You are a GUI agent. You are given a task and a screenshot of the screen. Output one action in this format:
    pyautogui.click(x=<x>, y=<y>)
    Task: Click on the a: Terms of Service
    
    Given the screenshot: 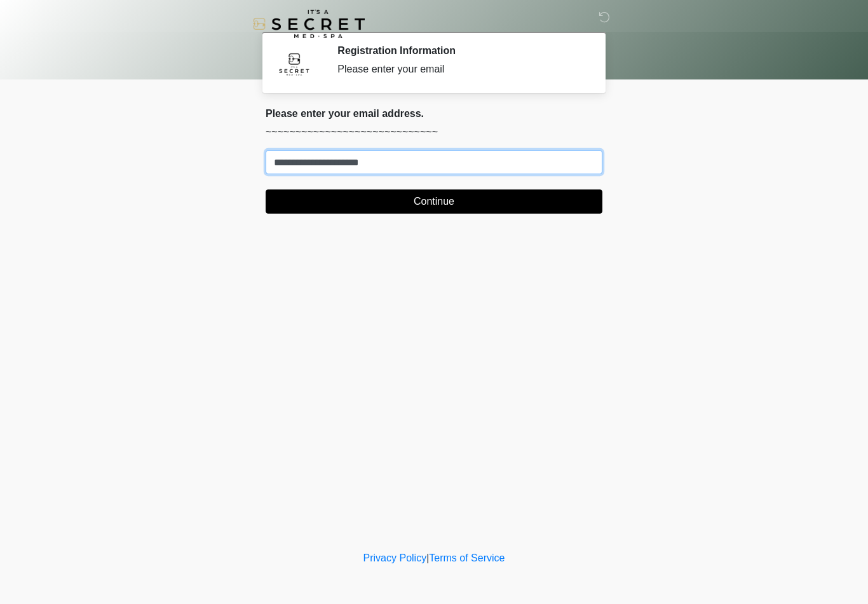 What is the action you would take?
    pyautogui.click(x=466, y=558)
    